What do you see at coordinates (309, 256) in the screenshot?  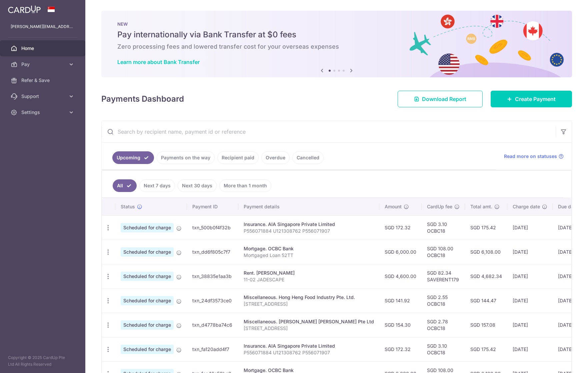 I see `p: Mortgaged Loan 52TT` at bounding box center [309, 256].